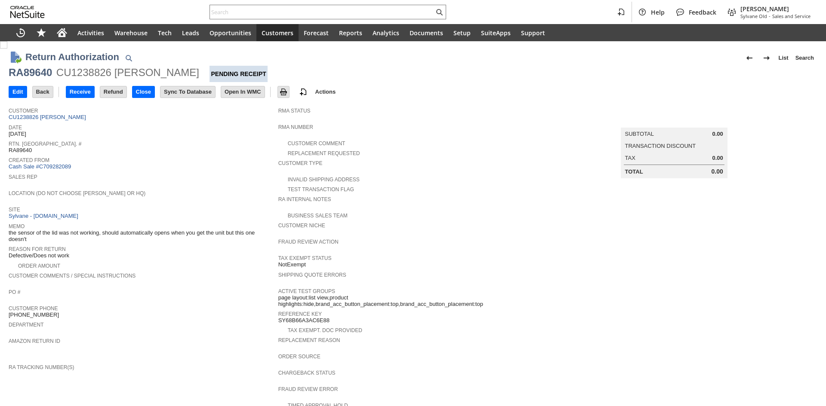 The width and height of the screenshot is (826, 406). What do you see at coordinates (16, 227) in the screenshot?
I see `a: Memo` at bounding box center [16, 227].